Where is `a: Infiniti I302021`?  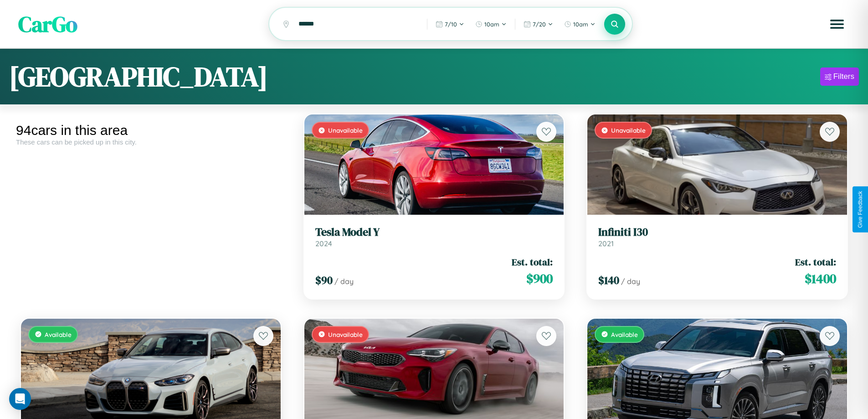
a: Infiniti I302021 is located at coordinates (717, 237).